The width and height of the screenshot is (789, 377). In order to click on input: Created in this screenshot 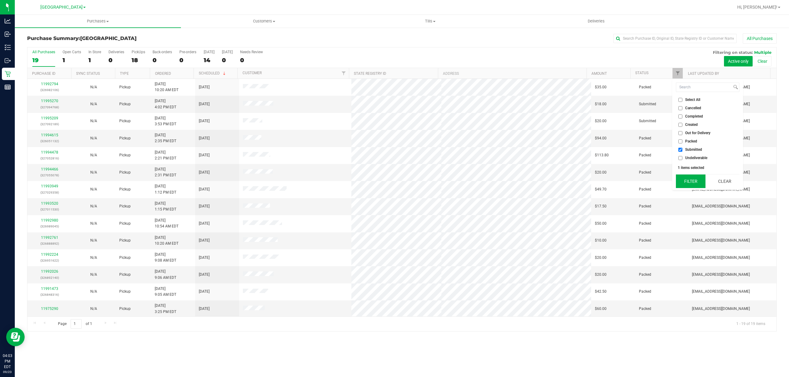, I will do `click(680, 125)`.